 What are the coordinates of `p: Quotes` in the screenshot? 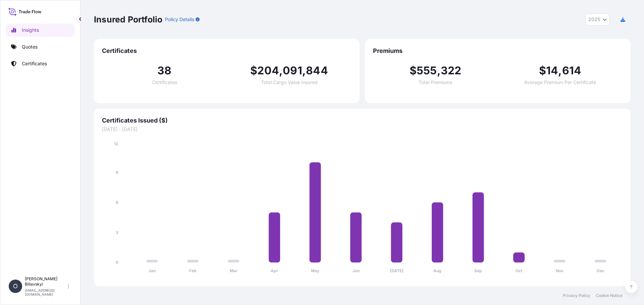 It's located at (30, 47).